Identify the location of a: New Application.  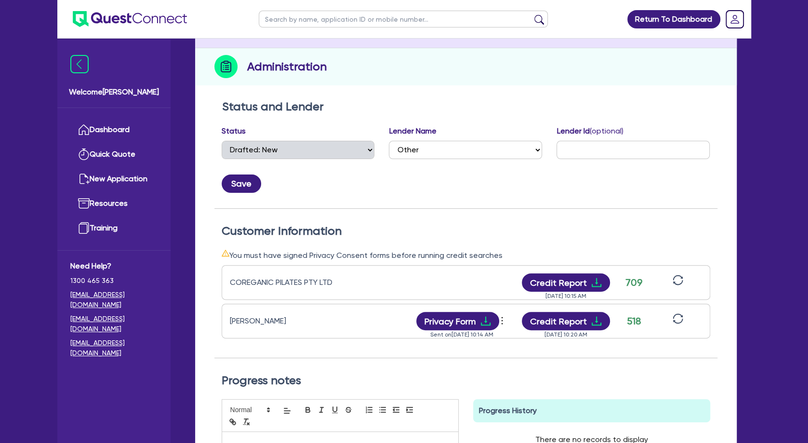
(114, 179).